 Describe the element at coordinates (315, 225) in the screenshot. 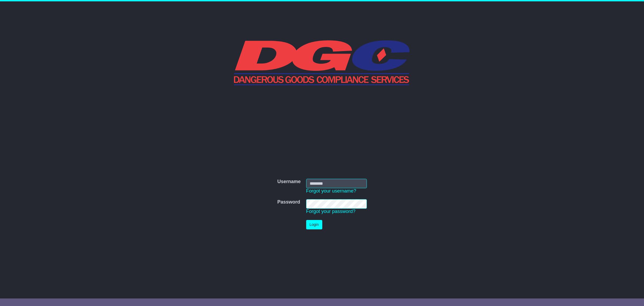

I see `button: Login` at that location.